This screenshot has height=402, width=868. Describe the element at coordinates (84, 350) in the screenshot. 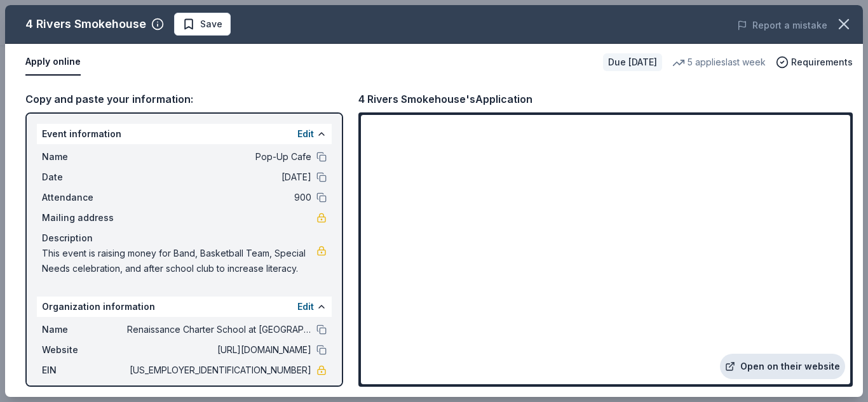

I see `span: Website` at that location.